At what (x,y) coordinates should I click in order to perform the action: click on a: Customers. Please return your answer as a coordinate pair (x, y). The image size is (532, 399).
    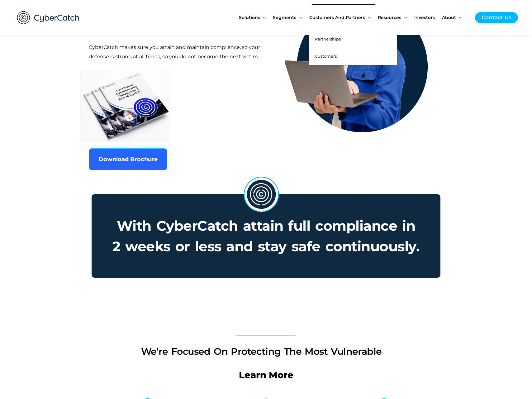
    Looking at the image, I should click on (353, 56).